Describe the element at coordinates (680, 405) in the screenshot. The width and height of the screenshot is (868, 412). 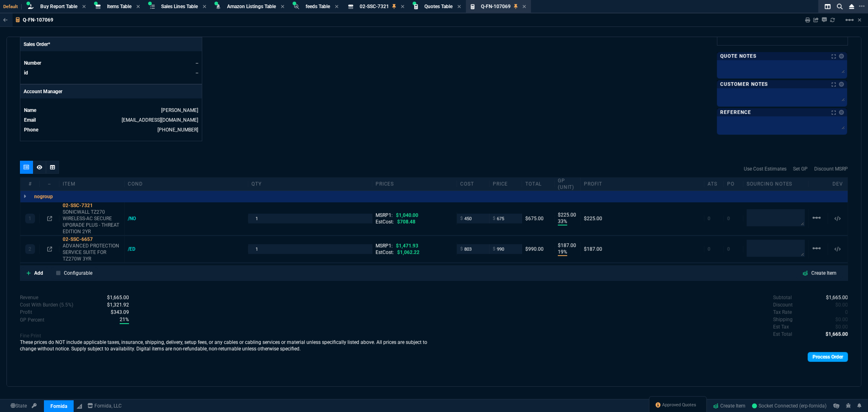
I see `span: Approved Quotes` at that location.